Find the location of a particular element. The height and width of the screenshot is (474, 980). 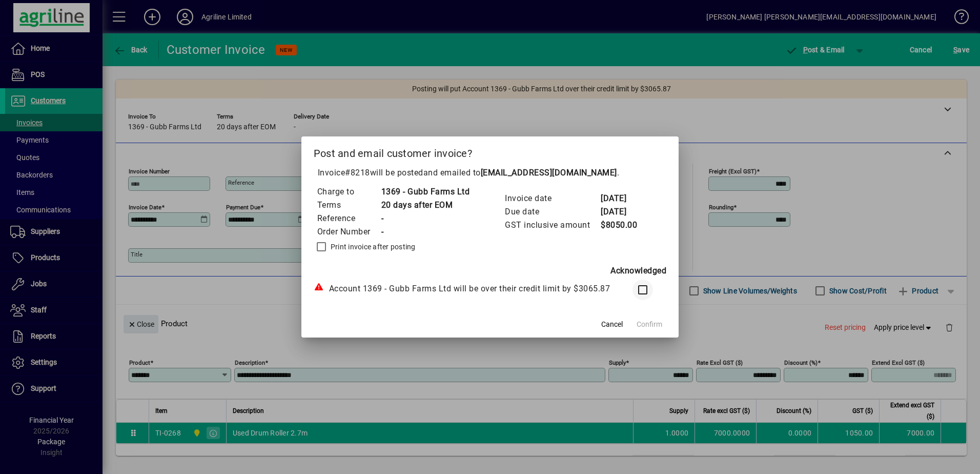

td: Terms is located at coordinates (349, 205).